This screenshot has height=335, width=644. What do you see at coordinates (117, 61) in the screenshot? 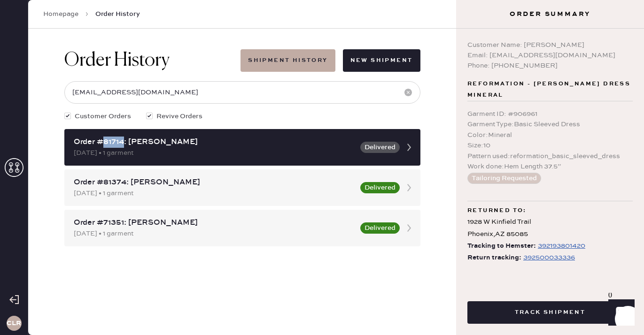
I see `h1: Order History` at bounding box center [117, 61].